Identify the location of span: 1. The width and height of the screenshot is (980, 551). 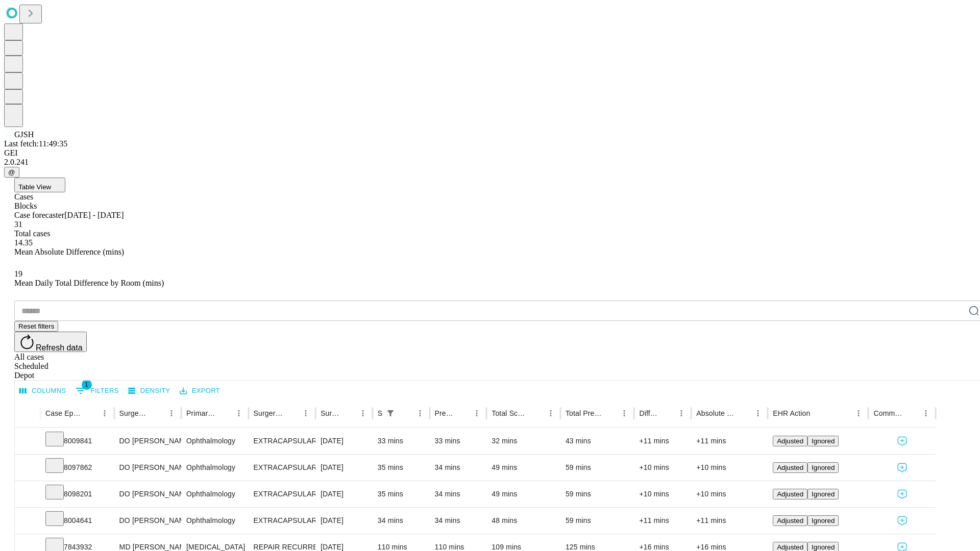
(87, 385).